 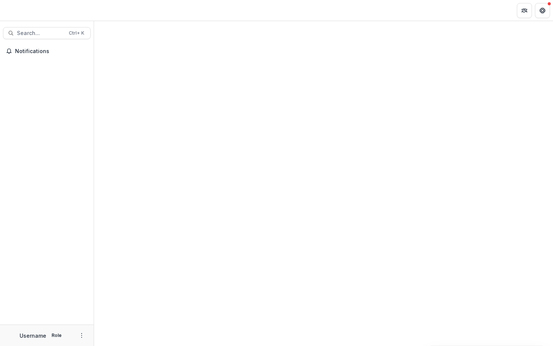 I want to click on p: Role, so click(x=56, y=335).